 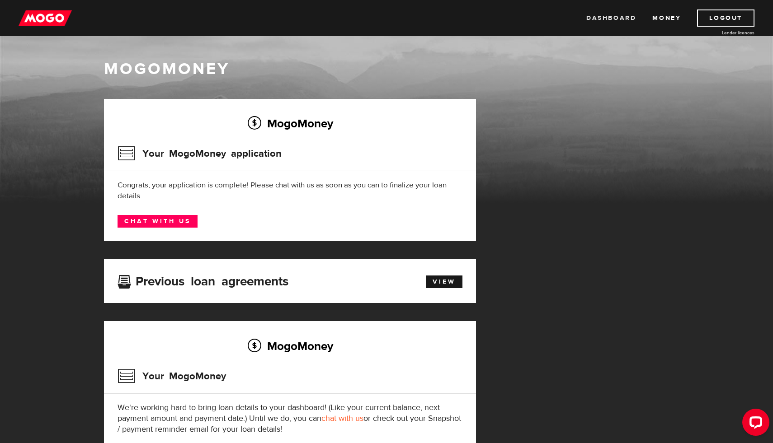 What do you see at coordinates (611, 18) in the screenshot?
I see `a: Dashboard` at bounding box center [611, 18].